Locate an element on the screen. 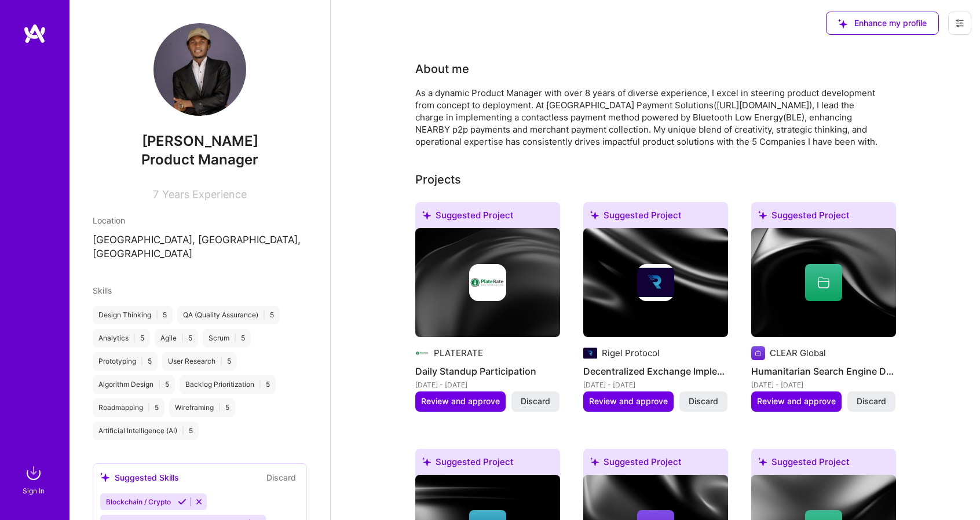  span: 7 is located at coordinates (156, 194).